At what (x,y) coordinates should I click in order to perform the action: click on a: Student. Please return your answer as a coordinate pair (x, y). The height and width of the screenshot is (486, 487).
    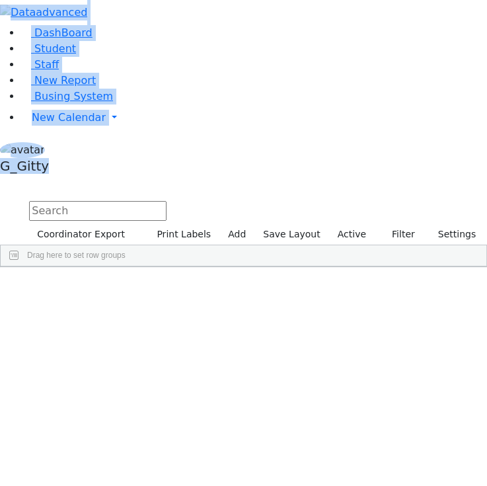
    Looking at the image, I should click on (48, 48).